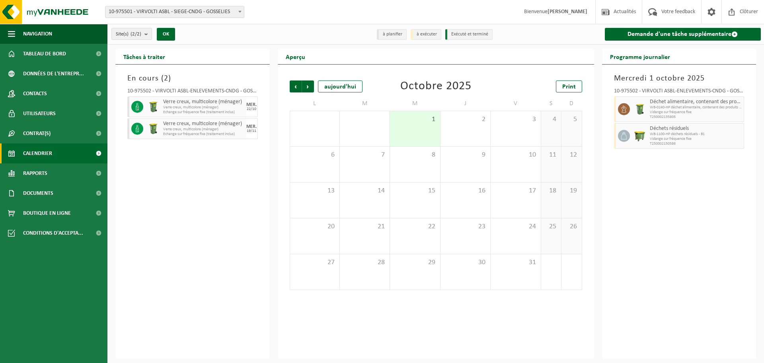 This screenshot has width=764, height=363. Describe the element at coordinates (415, 227) in the screenshot. I see `span: 22` at that location.